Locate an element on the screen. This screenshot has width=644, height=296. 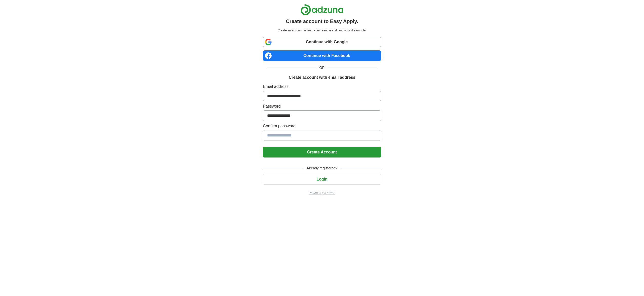
span: Already registered? is located at coordinates (322, 168).